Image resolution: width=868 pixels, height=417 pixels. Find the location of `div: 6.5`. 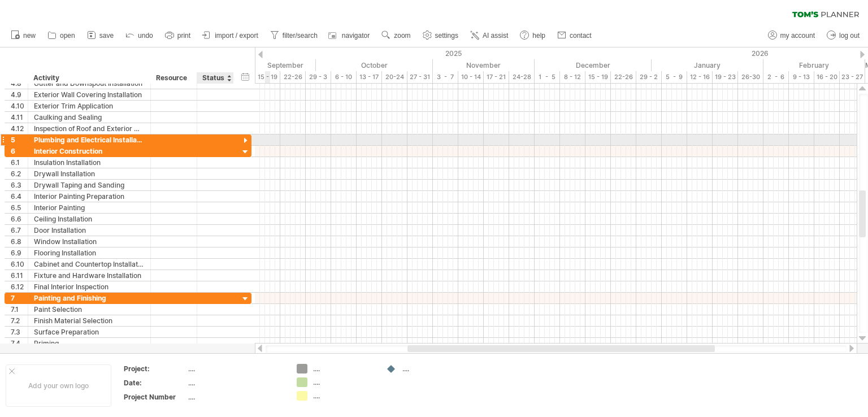

div: 6.5 is located at coordinates (19, 207).